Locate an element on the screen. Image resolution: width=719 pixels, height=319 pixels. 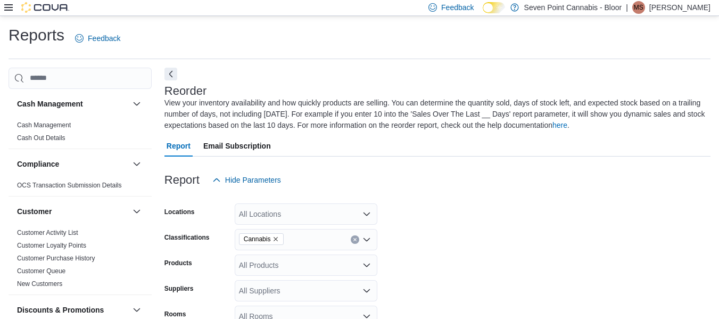
span: Email Subscription is located at coordinates (237, 146).